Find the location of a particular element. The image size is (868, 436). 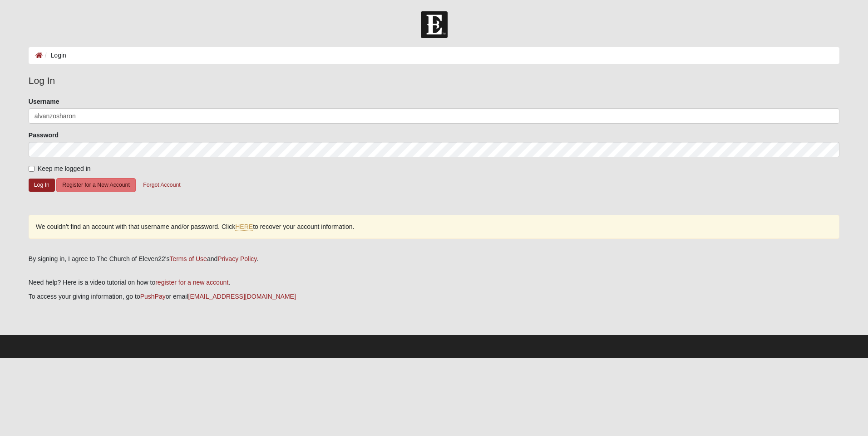

span: Keep me logged in is located at coordinates (64, 169).